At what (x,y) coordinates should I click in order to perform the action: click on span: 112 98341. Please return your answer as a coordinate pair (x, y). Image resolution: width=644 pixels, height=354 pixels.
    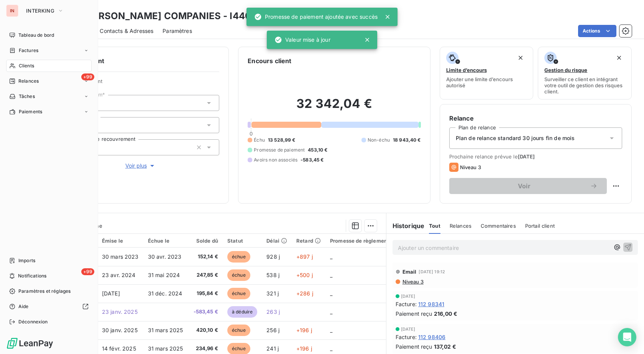
    Looking at the image, I should click on (431, 305).